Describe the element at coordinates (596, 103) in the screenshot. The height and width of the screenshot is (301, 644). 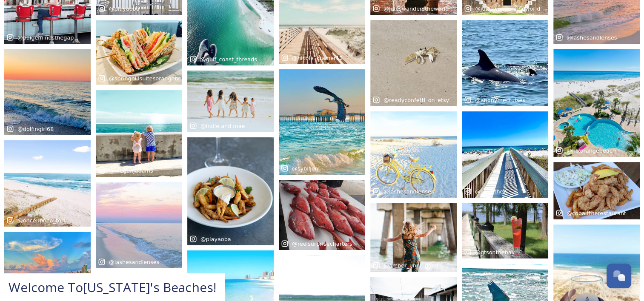
I see `img: 65be5c5d-2dd6-b7c5-7d1c-fa3da395f250.jpg` at that location.